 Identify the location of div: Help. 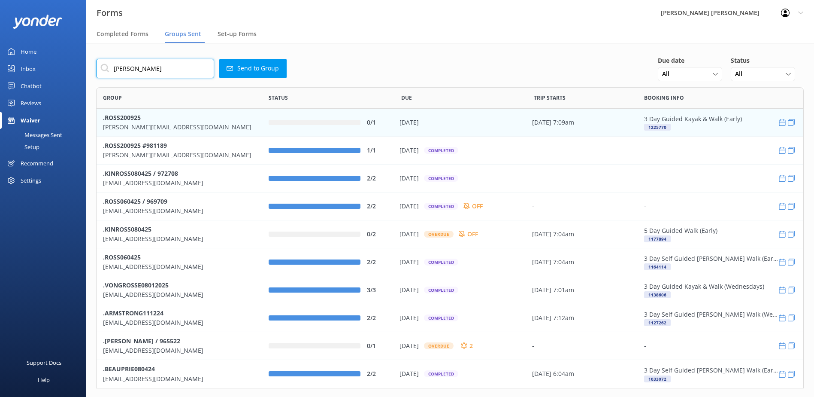
(44, 379).